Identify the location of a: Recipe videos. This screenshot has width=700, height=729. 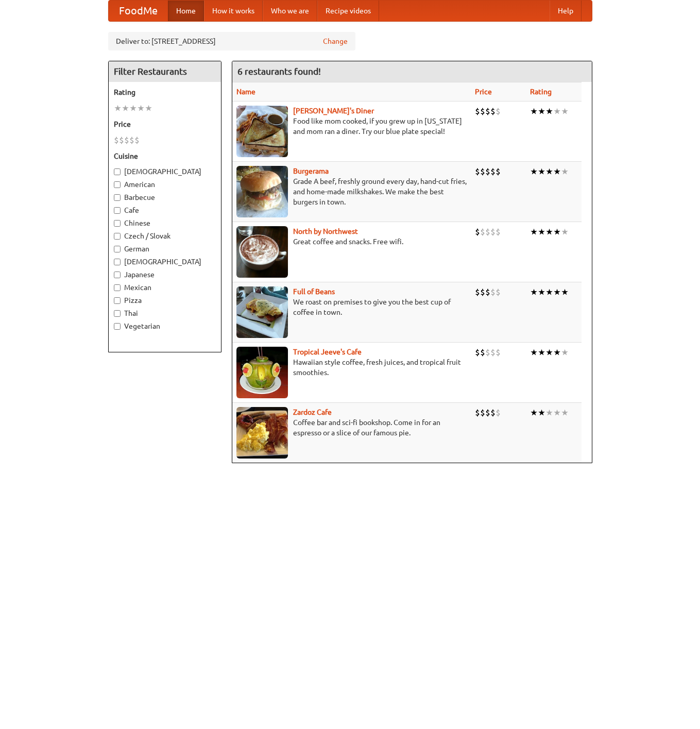
(348, 11).